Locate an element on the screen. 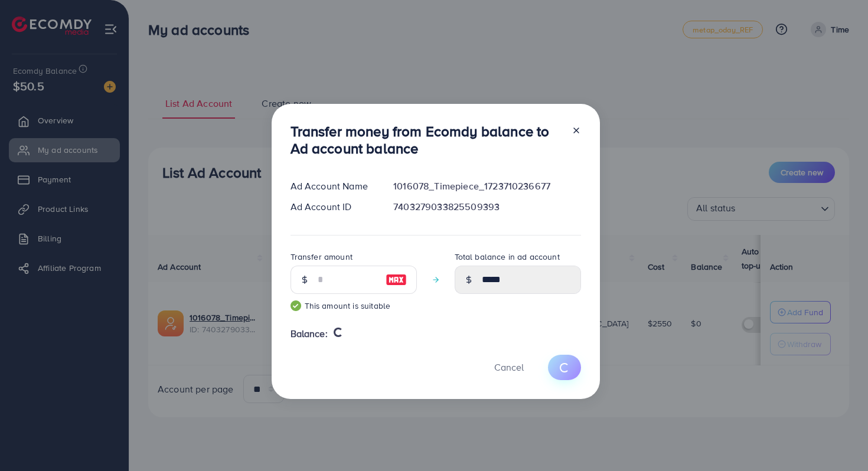 This screenshot has height=471, width=868. div: 7403279033825509393 is located at coordinates (487, 207).